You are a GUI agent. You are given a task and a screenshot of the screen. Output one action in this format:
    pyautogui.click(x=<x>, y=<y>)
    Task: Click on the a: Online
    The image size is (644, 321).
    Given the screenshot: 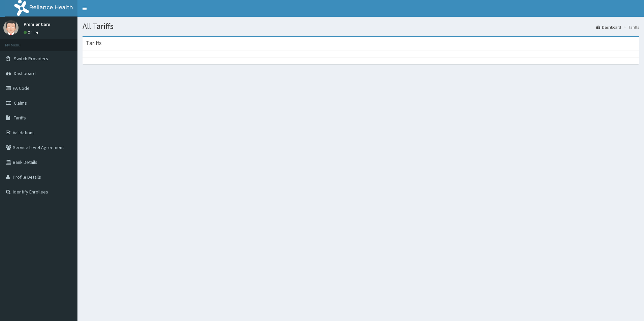 What is the action you would take?
    pyautogui.click(x=32, y=32)
    